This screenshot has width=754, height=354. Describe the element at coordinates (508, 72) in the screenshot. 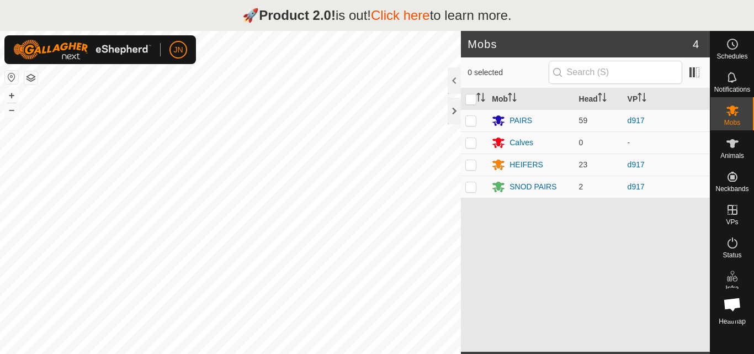

I see `span: 0 selected` at that location.